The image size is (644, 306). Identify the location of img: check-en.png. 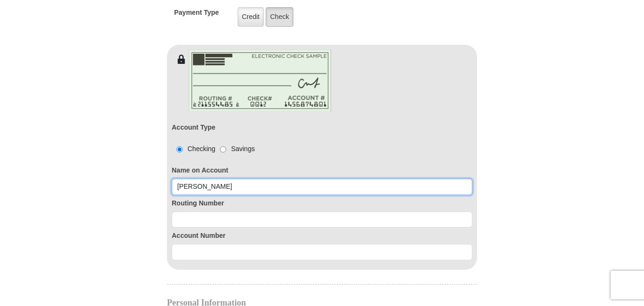
(260, 81).